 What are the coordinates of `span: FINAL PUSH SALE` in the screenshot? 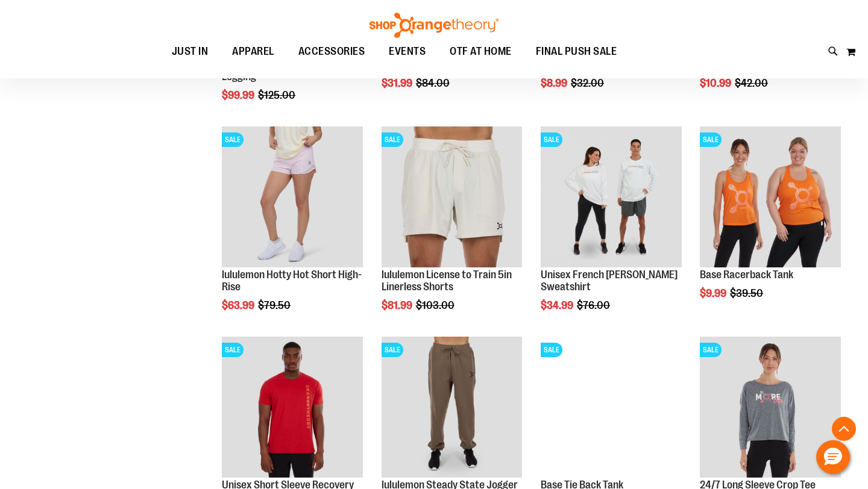 It's located at (576, 51).